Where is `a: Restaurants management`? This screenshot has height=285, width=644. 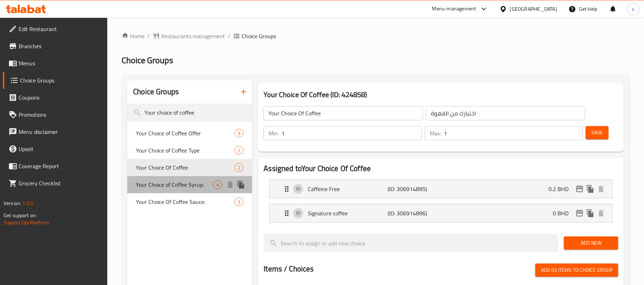 a: Restaurants management is located at coordinates (189, 36).